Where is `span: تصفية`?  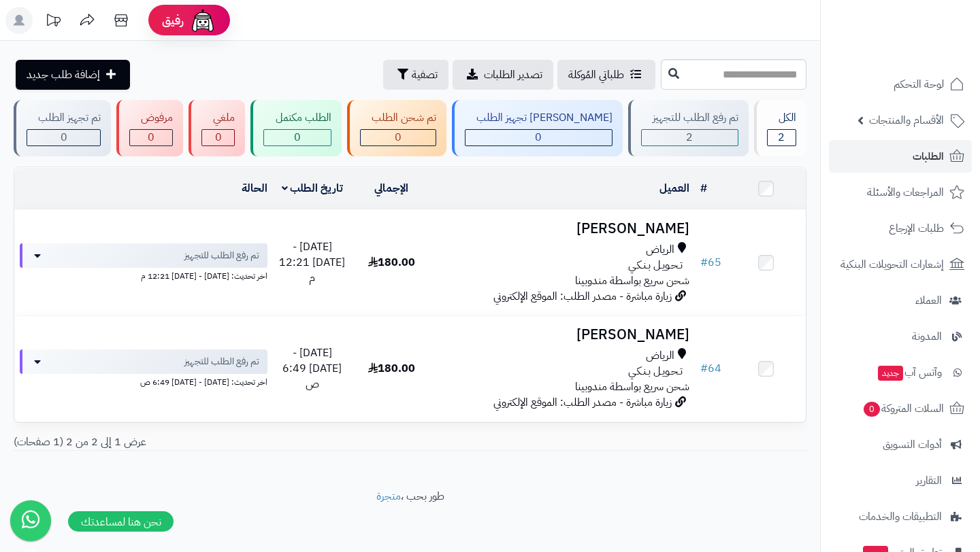
span: تصفية is located at coordinates (424, 75).